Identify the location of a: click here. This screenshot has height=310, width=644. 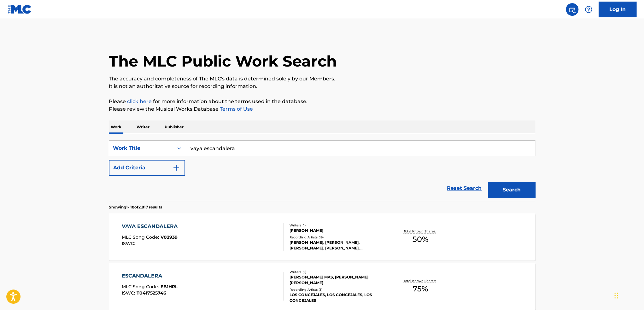
(139, 101).